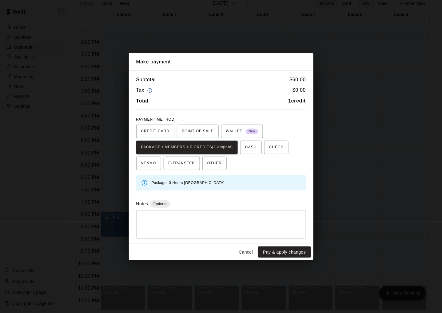 This screenshot has width=442, height=313. I want to click on button: POINT OF SALE, so click(197, 131).